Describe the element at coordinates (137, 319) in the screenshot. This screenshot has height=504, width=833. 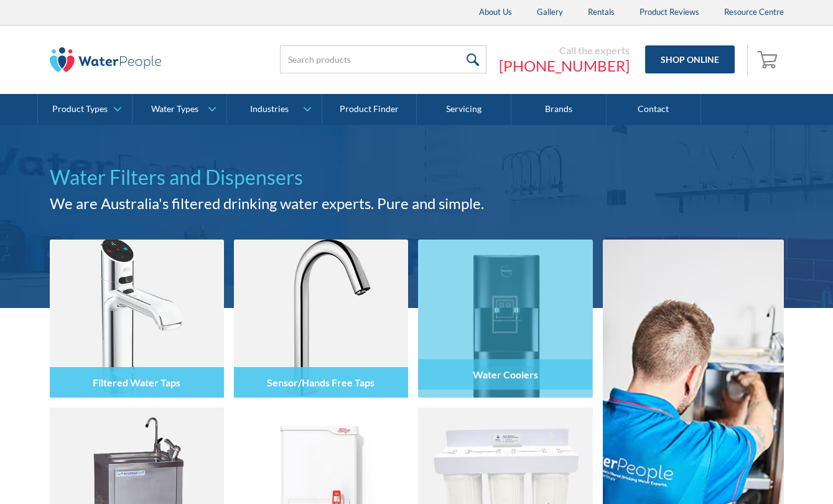
I see `a: Filtered Water Taps` at that location.